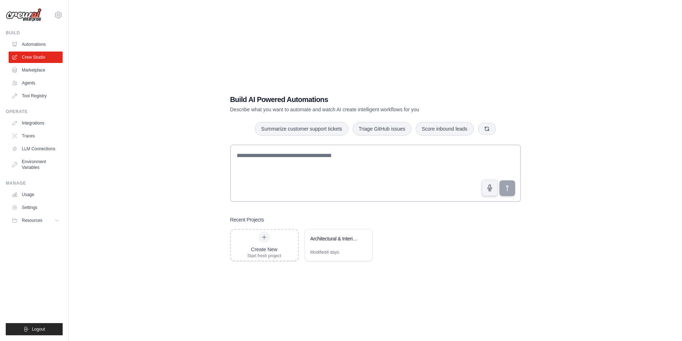  Describe the element at coordinates (34, 330) in the screenshot. I see `button: Logout` at that location.